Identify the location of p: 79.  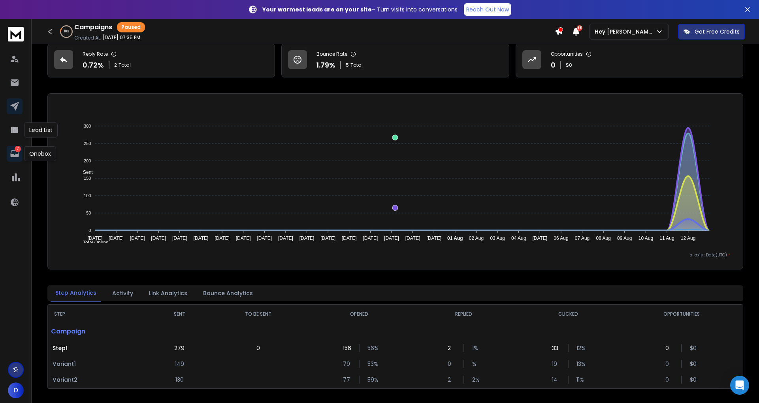
(347, 364).